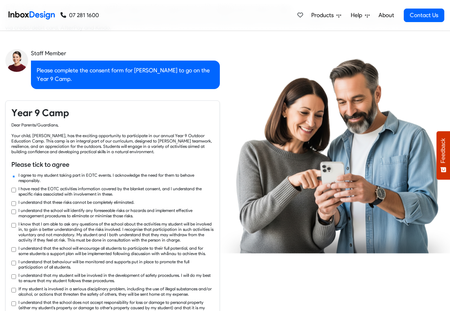 This screenshot has width=450, height=311. Describe the element at coordinates (112, 164) in the screenshot. I see `h6: Please tick to agree` at that location.